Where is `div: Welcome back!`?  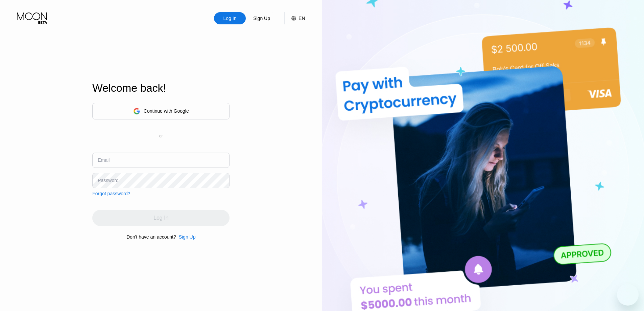
div: Welcome back! is located at coordinates (161, 88).